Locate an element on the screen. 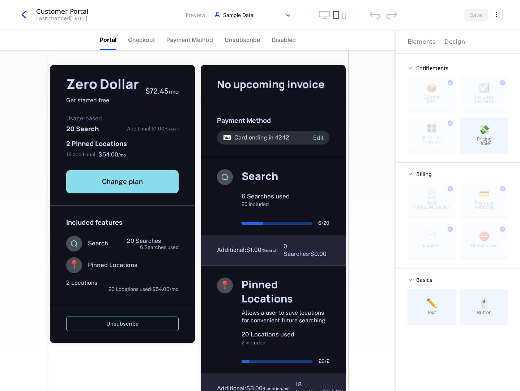 Image resolution: width=520 pixels, height=391 pixels. span: 20 / 2 is located at coordinates (324, 361).